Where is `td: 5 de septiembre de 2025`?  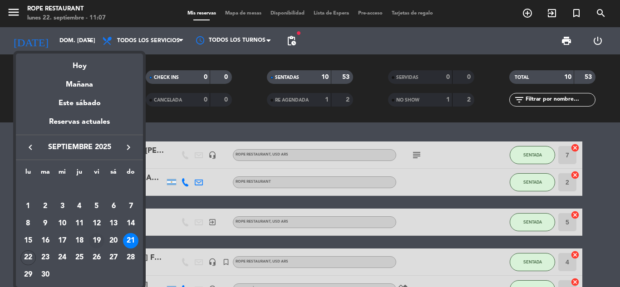 td: 5 de septiembre de 2025 is located at coordinates (97, 207).